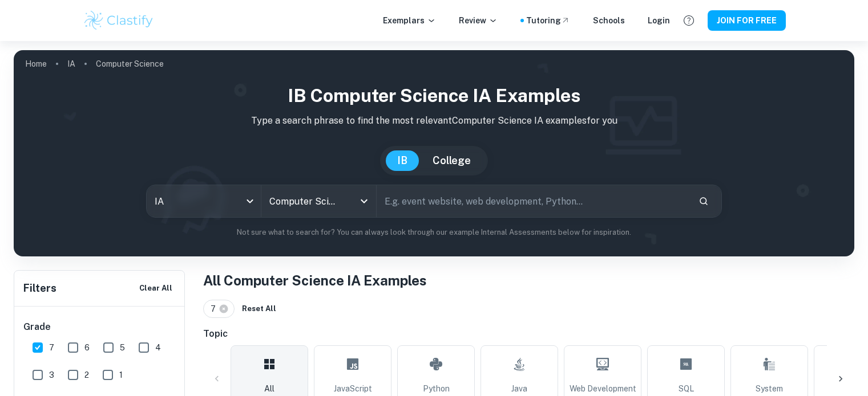 The width and height of the screenshot is (868, 396). What do you see at coordinates (533, 201) in the screenshot?
I see `input: E.g. event website, web development, Python...` at bounding box center [533, 201].